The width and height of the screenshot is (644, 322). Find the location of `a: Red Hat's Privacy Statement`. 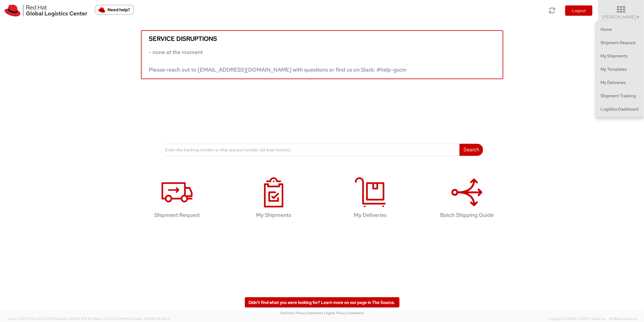

a: Red Hat's Privacy Statement is located at coordinates (302, 313).